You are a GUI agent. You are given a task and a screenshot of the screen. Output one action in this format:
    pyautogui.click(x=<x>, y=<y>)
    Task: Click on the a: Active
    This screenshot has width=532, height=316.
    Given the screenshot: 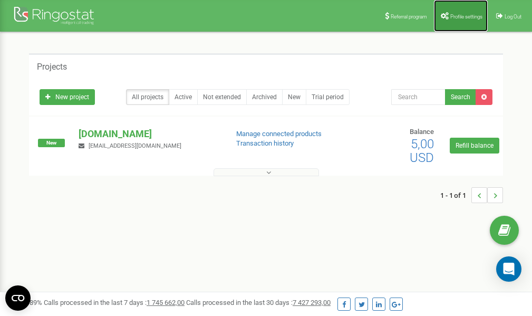 What is the action you would take?
    pyautogui.click(x=183, y=97)
    